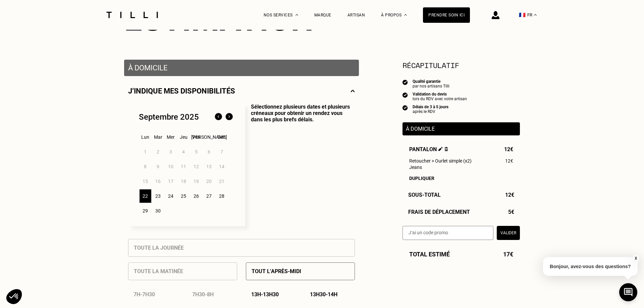 Image resolution: width=644 pixels, height=308 pixels. I want to click on input: J‘ai un code promo, so click(448, 232).